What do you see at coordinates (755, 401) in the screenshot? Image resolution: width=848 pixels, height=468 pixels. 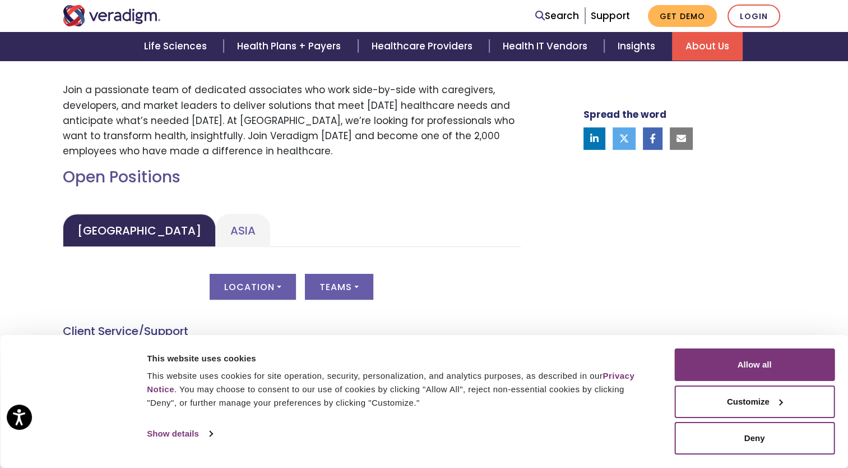 I see `button: Customize` at bounding box center [755, 401].